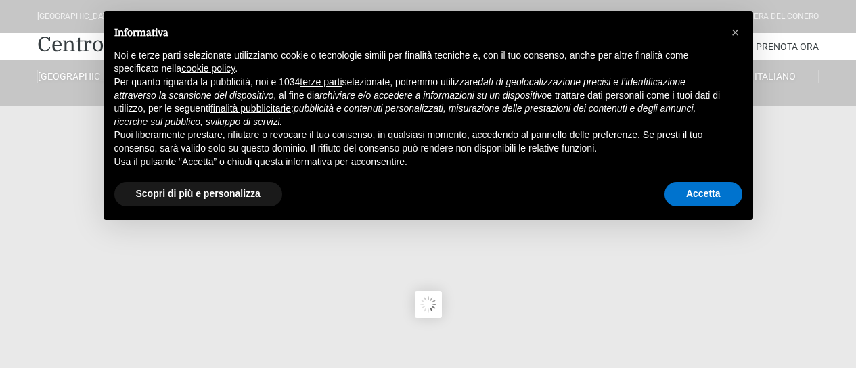  What do you see at coordinates (198, 194) in the screenshot?
I see `button: Scopri di più e personalizza` at bounding box center [198, 194].